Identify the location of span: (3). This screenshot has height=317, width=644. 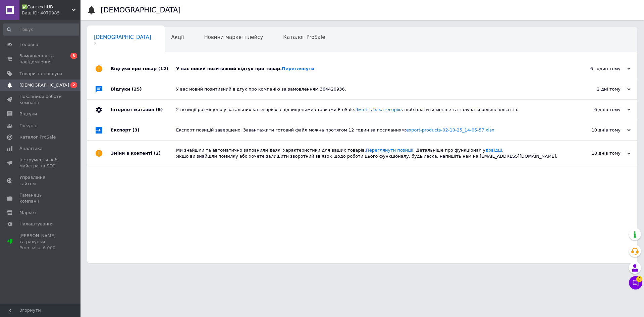
(136, 130).